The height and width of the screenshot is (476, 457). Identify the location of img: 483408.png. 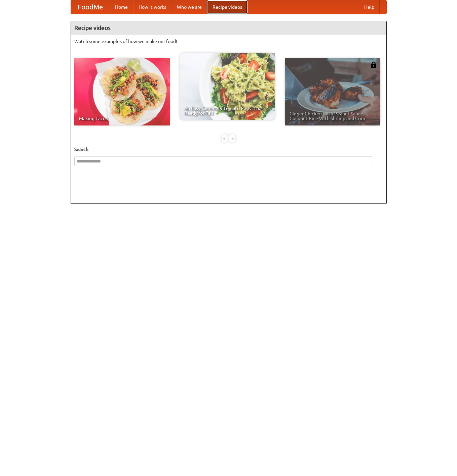
(373, 65).